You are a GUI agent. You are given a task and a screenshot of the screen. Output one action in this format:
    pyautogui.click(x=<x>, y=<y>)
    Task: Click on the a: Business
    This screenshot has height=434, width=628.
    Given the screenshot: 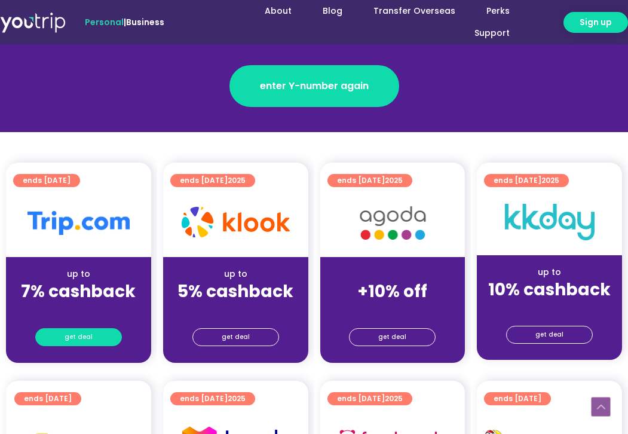 What is the action you would take?
    pyautogui.click(x=145, y=22)
    